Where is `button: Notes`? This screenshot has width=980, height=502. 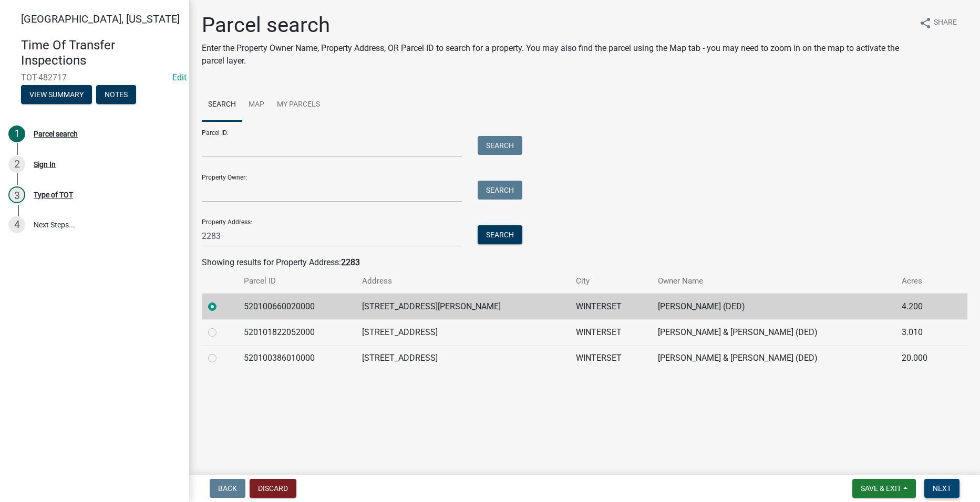 button: Notes is located at coordinates (116, 94).